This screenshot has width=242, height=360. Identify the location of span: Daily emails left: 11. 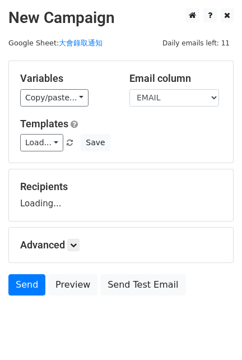
(196, 43).